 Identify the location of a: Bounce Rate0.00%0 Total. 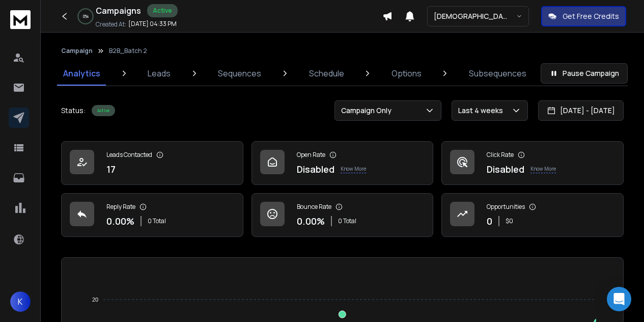
(343, 215).